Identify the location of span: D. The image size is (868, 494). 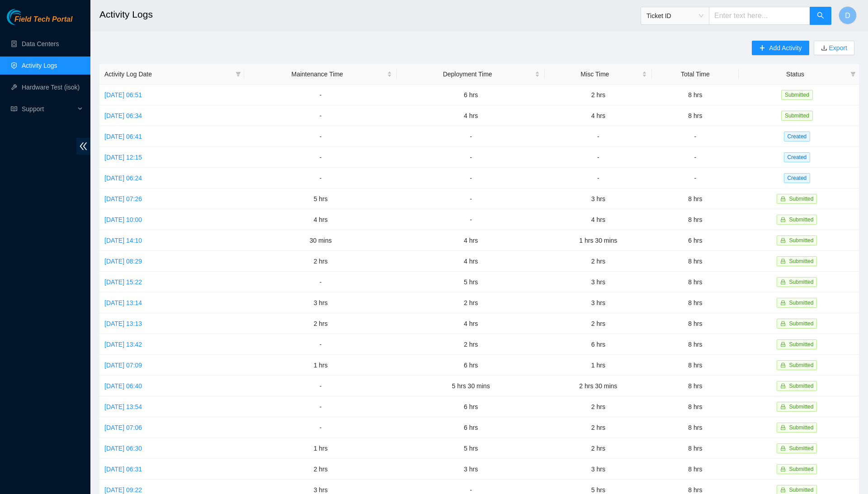
(848, 15).